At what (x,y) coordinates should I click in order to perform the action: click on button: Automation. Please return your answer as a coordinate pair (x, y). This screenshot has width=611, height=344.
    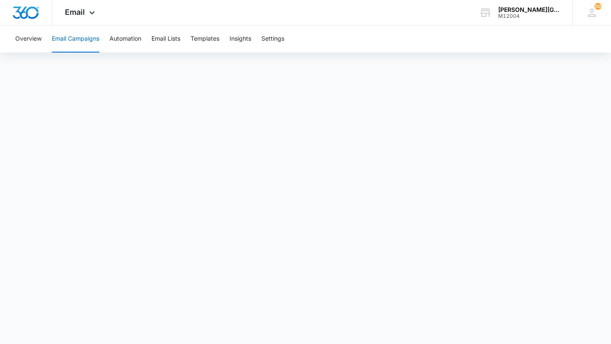
    Looking at the image, I should click on (125, 39).